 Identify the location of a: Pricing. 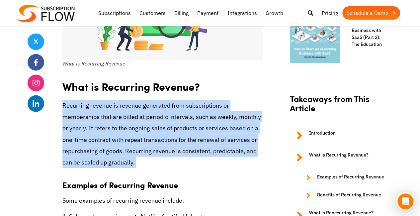
(330, 13).